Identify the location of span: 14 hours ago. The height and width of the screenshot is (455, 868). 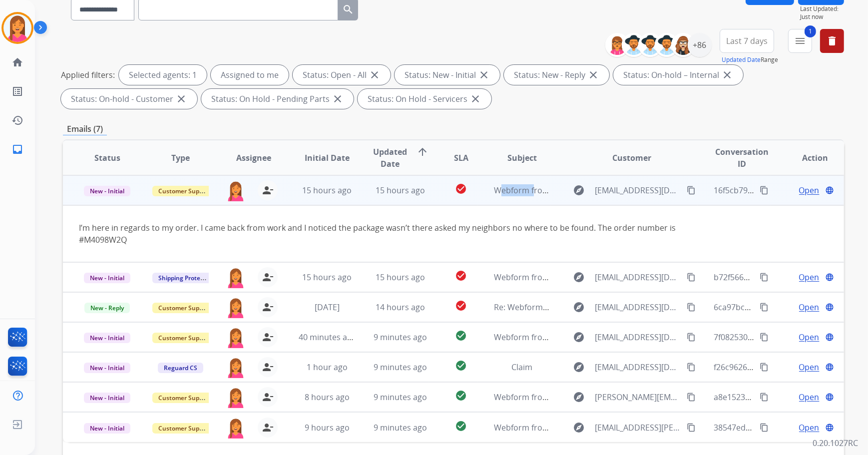
(400, 307).